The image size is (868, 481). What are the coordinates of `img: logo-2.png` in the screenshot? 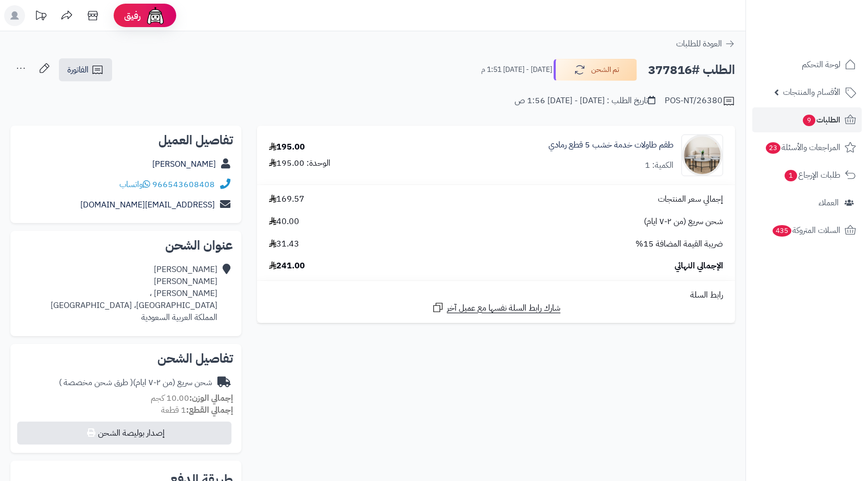 It's located at (827, 29).